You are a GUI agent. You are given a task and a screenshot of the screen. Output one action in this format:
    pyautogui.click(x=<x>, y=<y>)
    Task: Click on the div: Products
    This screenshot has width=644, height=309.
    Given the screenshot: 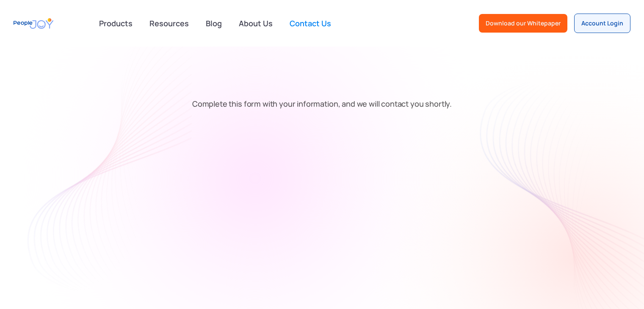 What is the action you would take?
    pyautogui.click(x=115, y=23)
    